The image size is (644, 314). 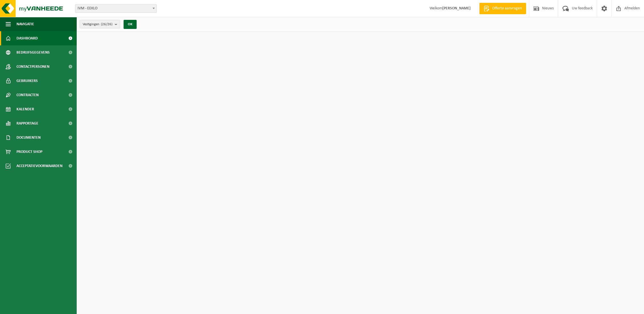 What do you see at coordinates (27, 39) in the screenshot?
I see `span: Dashboard` at bounding box center [27, 39].